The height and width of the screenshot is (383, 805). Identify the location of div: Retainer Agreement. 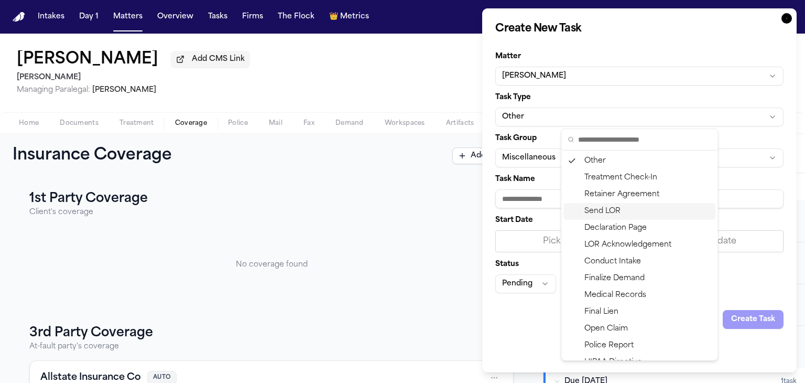
(640, 194).